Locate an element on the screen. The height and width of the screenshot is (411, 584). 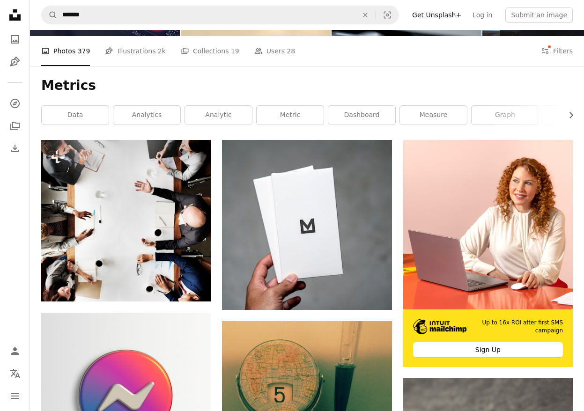
a: a clock sitting on top of a table next to a pen is located at coordinates (307, 403).